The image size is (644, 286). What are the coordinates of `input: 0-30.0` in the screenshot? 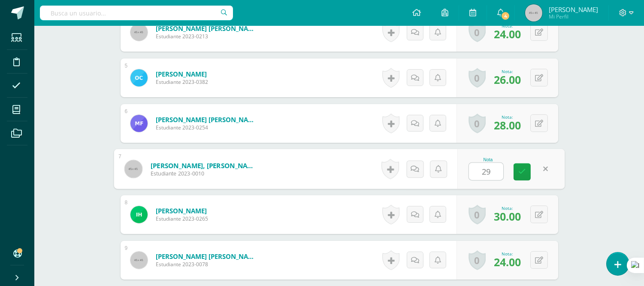 It's located at (487, 171).